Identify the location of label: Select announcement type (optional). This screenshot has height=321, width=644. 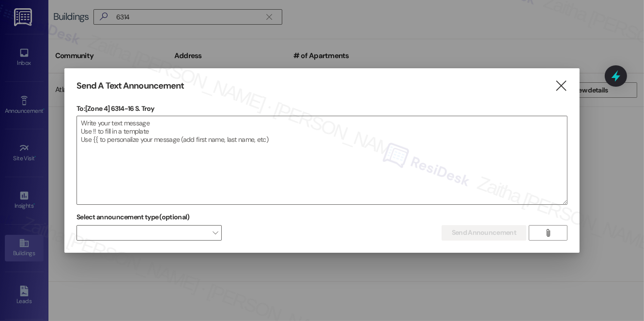
(133, 217).